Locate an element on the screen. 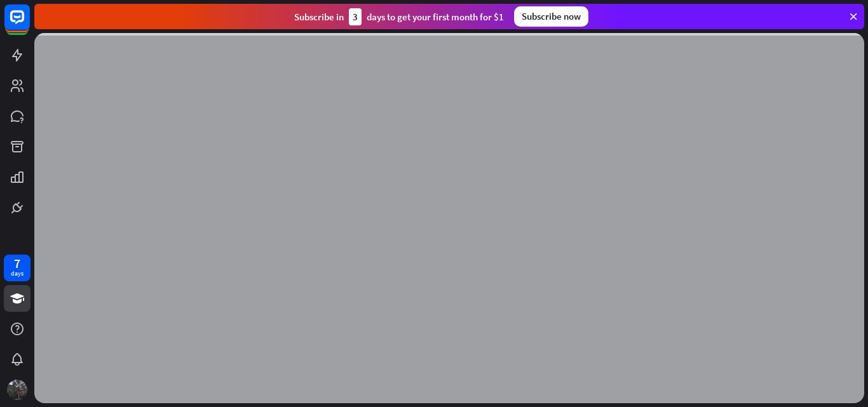 This screenshot has width=868, height=407. div: 7 is located at coordinates (17, 264).